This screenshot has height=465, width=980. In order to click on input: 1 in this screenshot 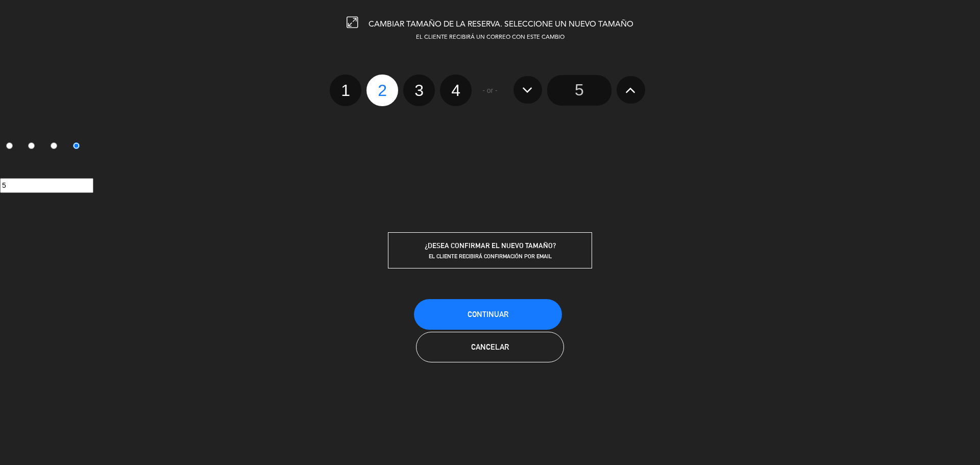, I will do `click(10, 146)`.